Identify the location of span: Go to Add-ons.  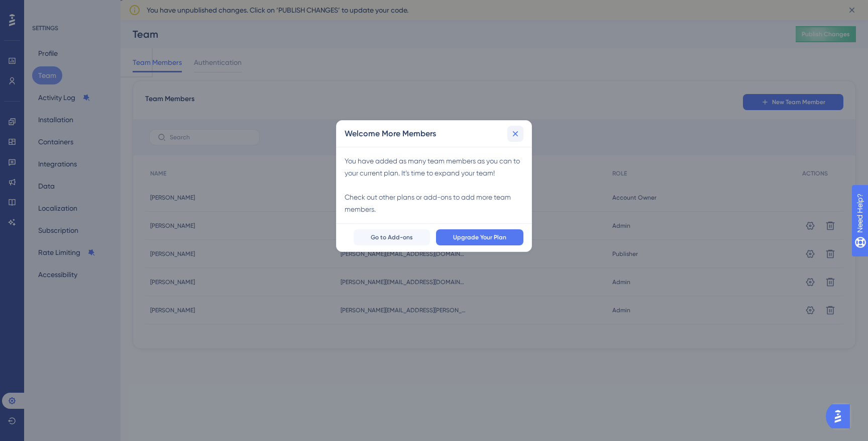
(392, 237).